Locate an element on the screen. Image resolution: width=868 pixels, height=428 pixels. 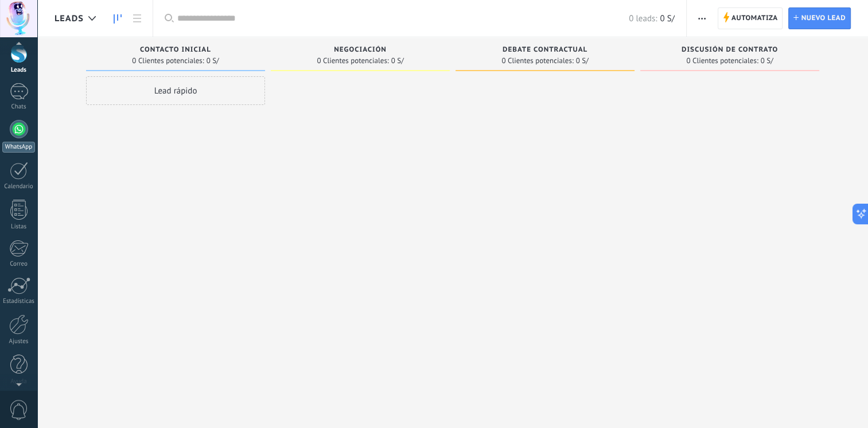
a: Lista is located at coordinates (137, 18).